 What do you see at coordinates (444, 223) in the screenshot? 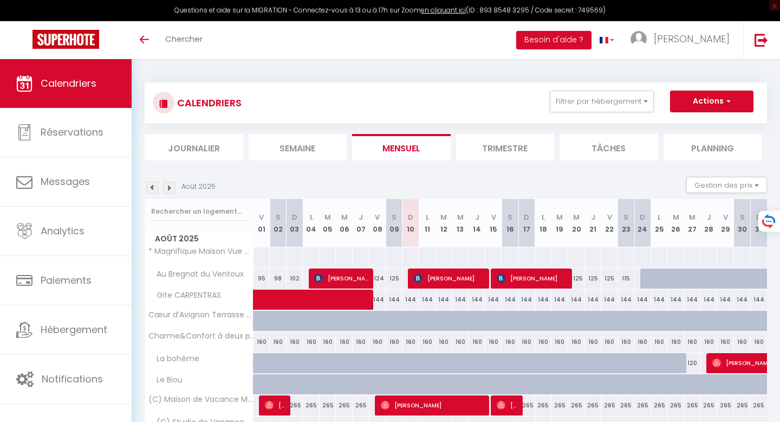
I see `th: 12` at bounding box center [444, 223].